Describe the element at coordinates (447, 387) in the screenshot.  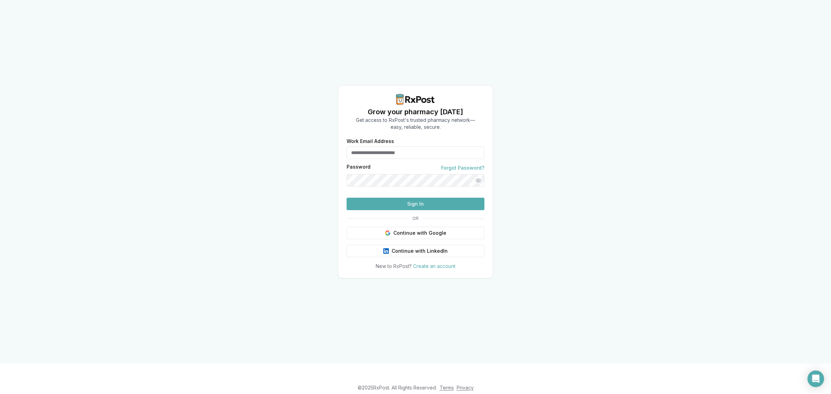
I see `a: Terms` at that location.